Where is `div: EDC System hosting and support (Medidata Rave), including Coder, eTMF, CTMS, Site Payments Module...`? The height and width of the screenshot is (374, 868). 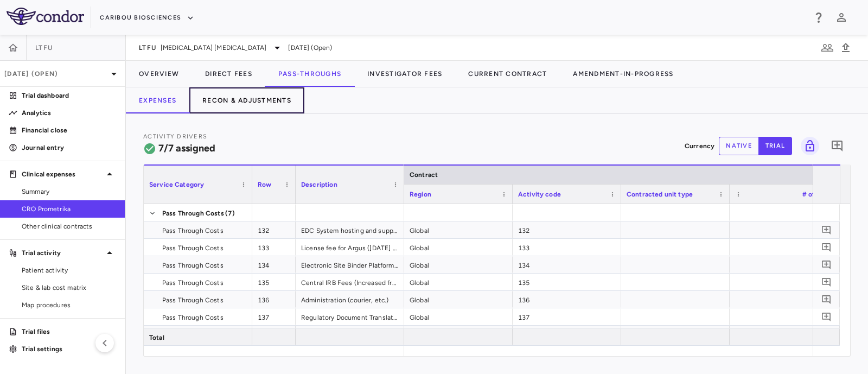
div: EDC System hosting and support (Medidata Rave), including Coder, eTMF, CTMS, Site Payments Module... is located at coordinates (350, 334).